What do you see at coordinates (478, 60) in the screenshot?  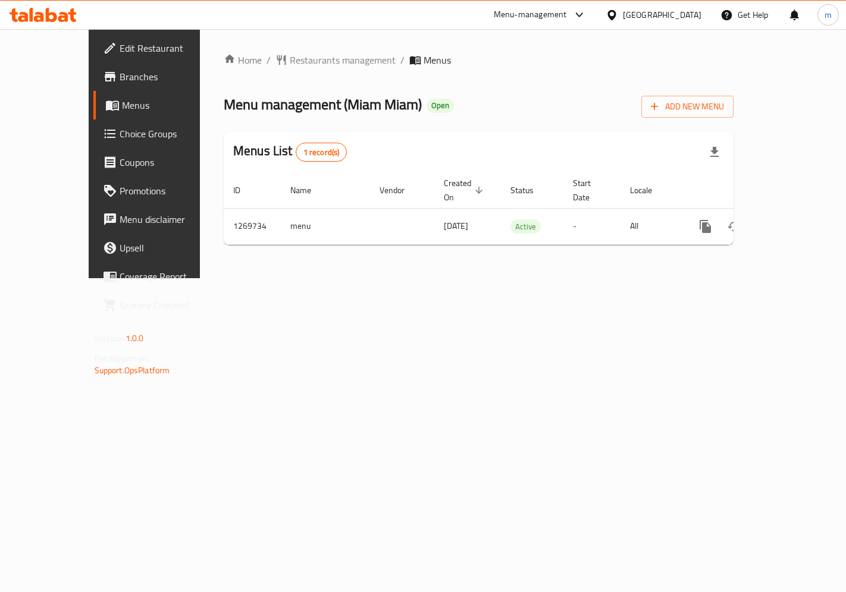 I see `nav: breadcrumb` at bounding box center [478, 60].